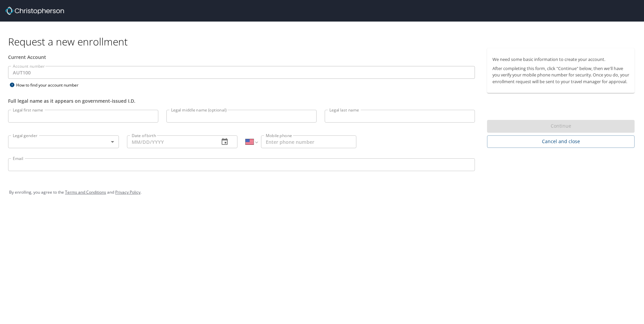 Image resolution: width=644 pixels, height=324 pixels. What do you see at coordinates (561, 75) in the screenshot?
I see `p: After completing this form, click "Continue" below, then we'll have you verify your mobile phone ...` at bounding box center [561, 75].